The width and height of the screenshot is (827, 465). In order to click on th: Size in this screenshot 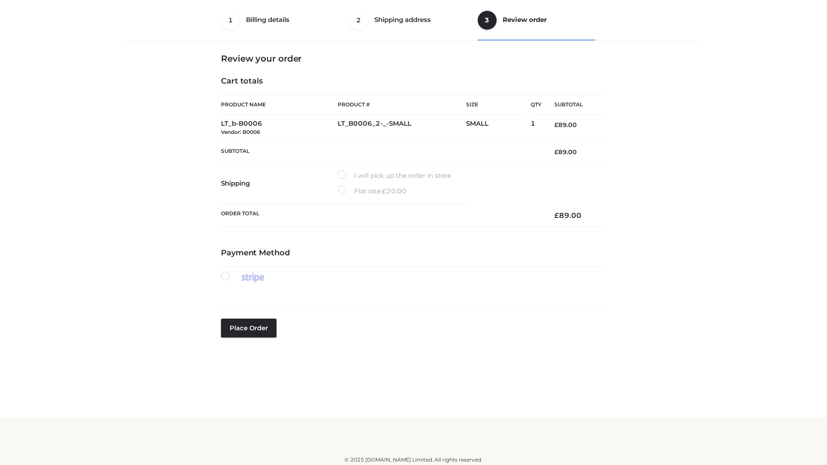, I will do `click(496, 105)`.